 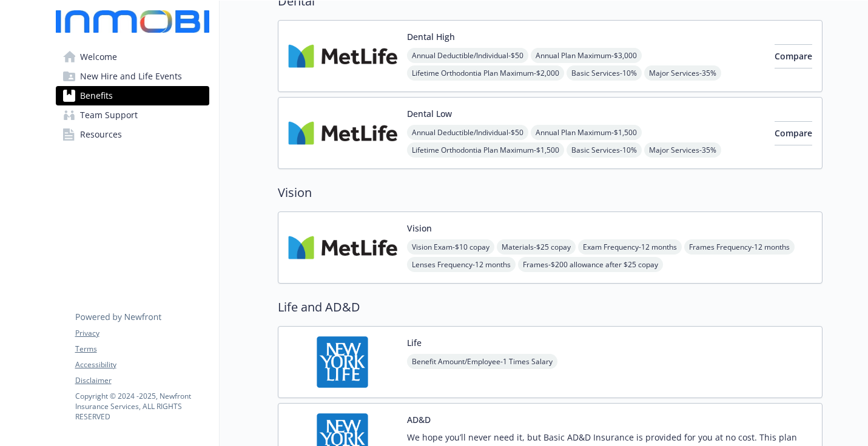 What do you see at coordinates (132, 115) in the screenshot?
I see `a: Team Support` at bounding box center [132, 115].